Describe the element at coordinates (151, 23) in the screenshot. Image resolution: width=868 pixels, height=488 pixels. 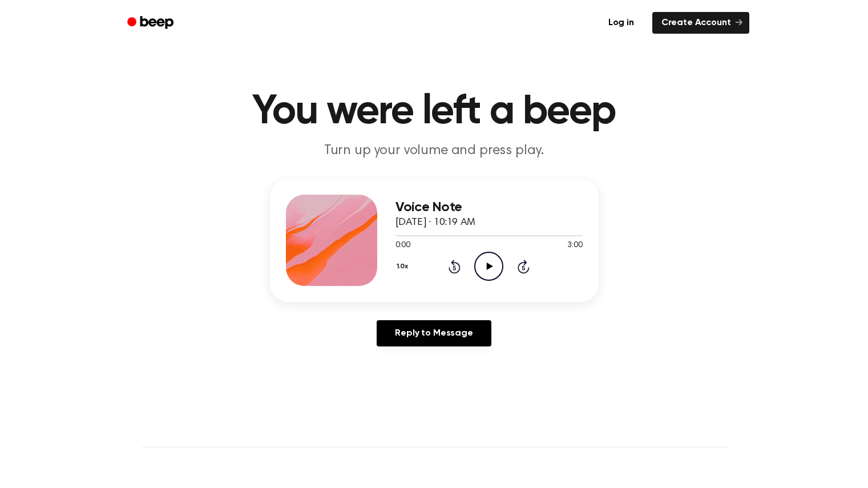
I see `a: Beep` at that location.